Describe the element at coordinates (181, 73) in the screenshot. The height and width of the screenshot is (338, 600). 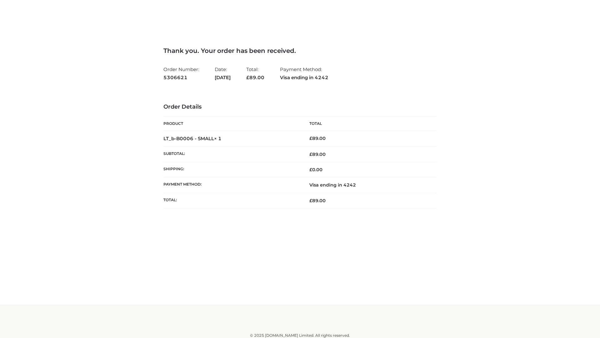
I see `li: Order Number:` at that location.